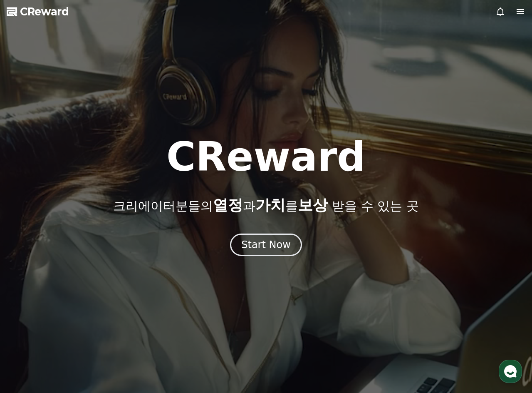  Describe the element at coordinates (266, 245) in the screenshot. I see `div: Start Now` at that location.